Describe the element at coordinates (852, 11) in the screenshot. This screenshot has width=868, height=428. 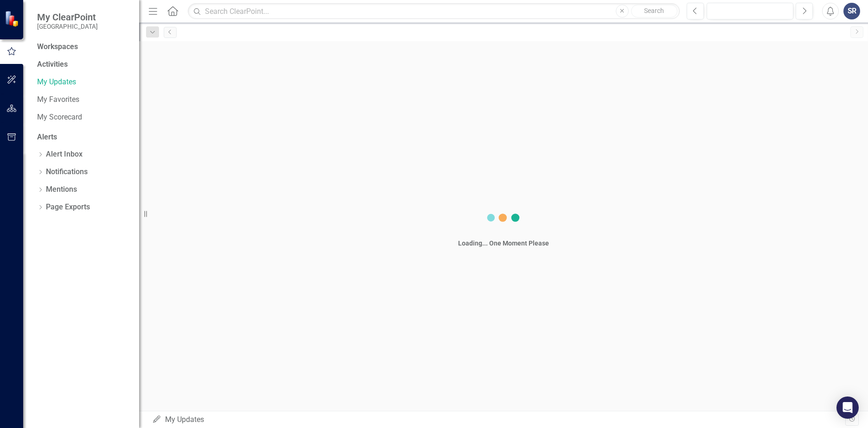
I see `button: SR` at that location.